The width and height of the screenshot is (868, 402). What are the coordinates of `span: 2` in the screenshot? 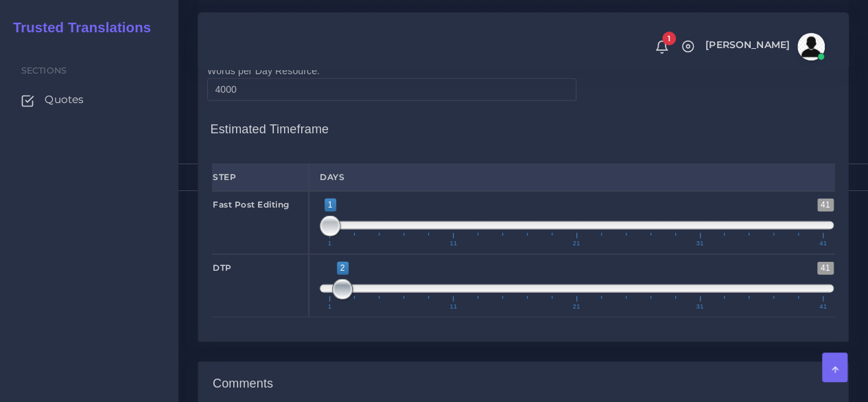 It's located at (343, 267).